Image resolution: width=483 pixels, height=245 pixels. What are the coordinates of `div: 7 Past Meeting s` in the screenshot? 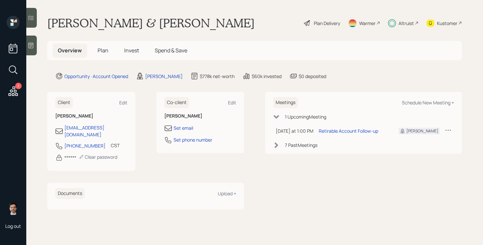 It's located at (301, 145).